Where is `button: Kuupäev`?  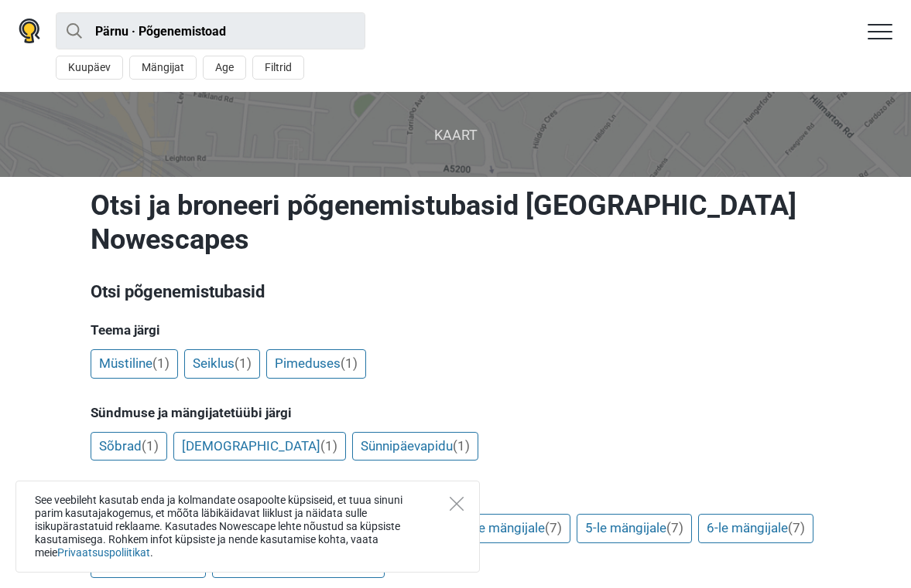
button: Kuupäev is located at coordinates (89, 68).